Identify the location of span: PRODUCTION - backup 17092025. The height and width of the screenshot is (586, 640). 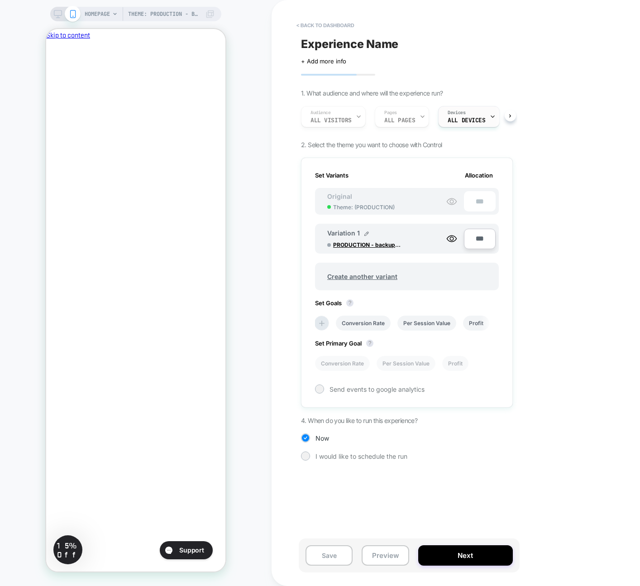
(367, 244).